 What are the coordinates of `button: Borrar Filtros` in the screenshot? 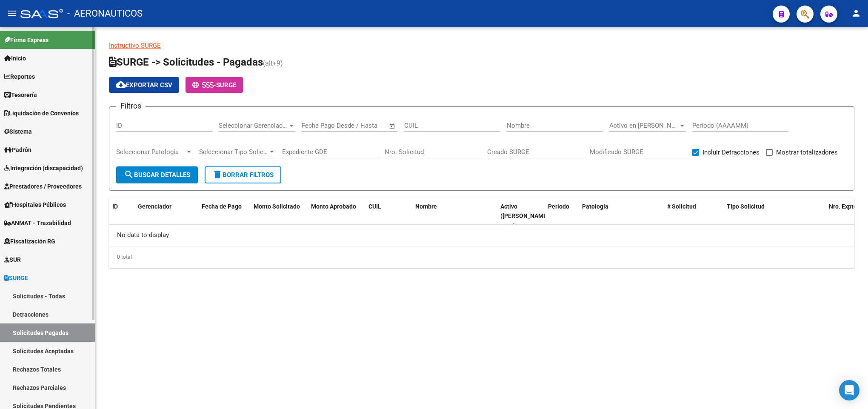 It's located at (243, 175).